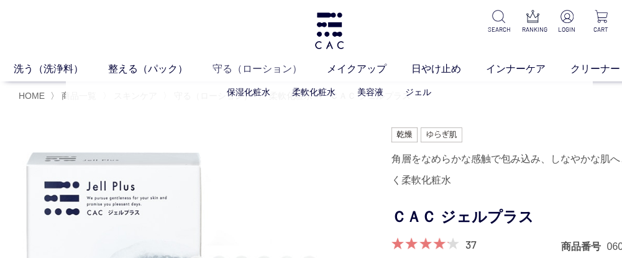 Image resolution: width=622 pixels, height=258 pixels. Describe the element at coordinates (533, 22) in the screenshot. I see `a: RANKING` at that location.